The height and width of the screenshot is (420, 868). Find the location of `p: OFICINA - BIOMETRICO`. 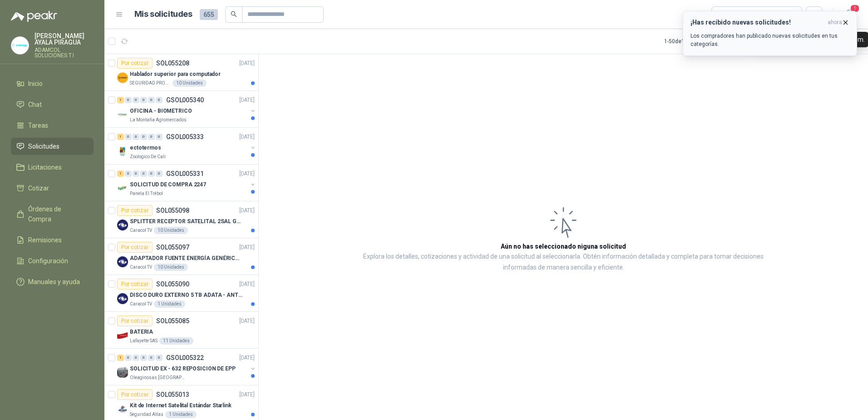

p: OFICINA - BIOMETRICO is located at coordinates (161, 111).